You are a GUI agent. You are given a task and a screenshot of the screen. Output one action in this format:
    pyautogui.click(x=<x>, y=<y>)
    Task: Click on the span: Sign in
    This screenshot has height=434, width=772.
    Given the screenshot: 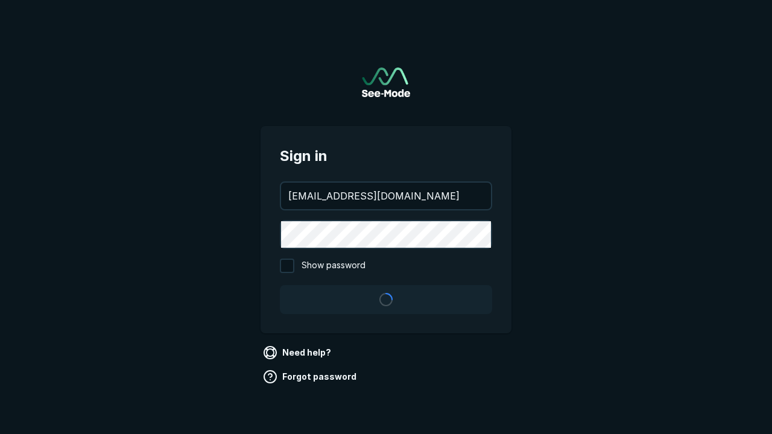 What is the action you would take?
    pyautogui.click(x=386, y=156)
    